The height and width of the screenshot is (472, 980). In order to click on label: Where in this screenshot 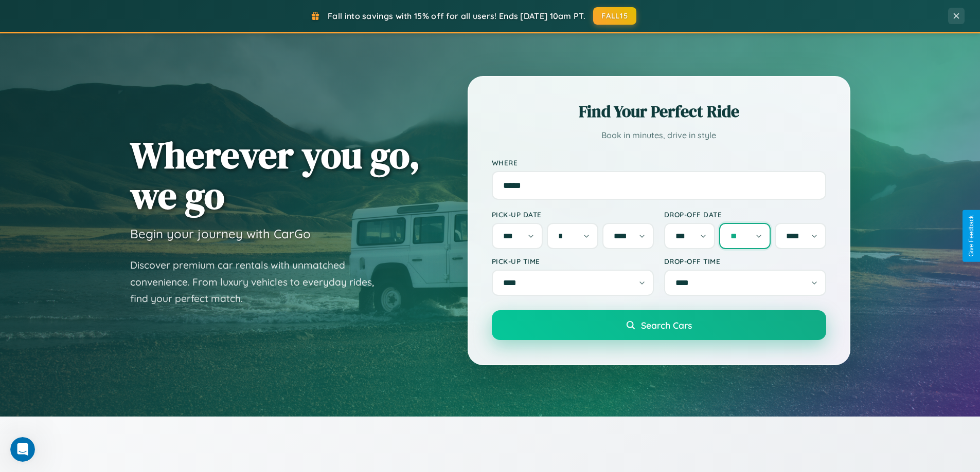, I will do `click(659, 162)`.